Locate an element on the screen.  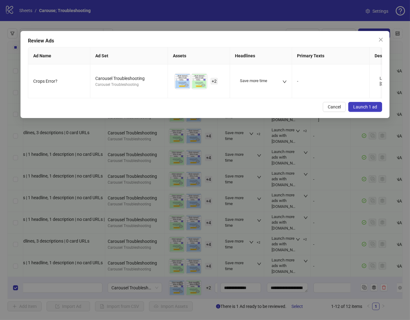
div: Review Ads is located at coordinates (205, 41).